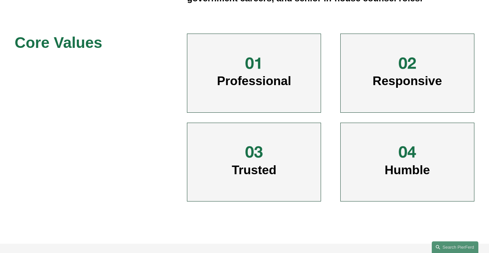 The image size is (489, 253). I want to click on span: Humble, so click(407, 170).